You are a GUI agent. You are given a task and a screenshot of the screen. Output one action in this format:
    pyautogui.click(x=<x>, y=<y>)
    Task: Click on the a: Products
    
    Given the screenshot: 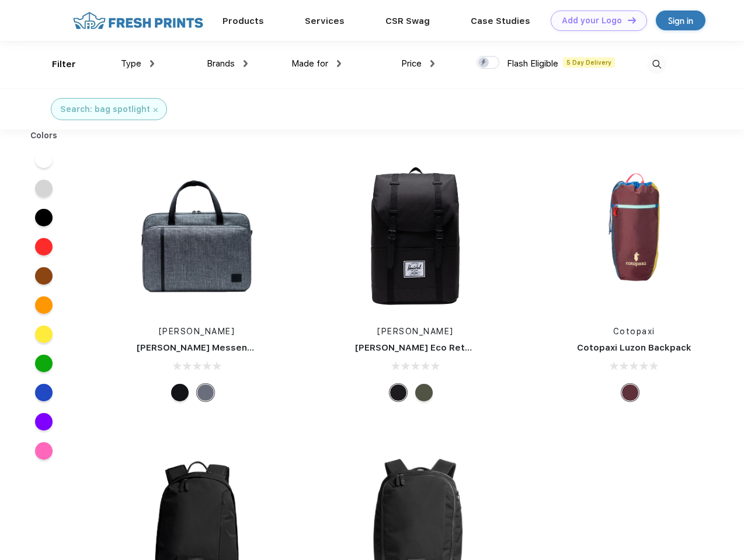 What is the action you would take?
    pyautogui.click(x=243, y=21)
    